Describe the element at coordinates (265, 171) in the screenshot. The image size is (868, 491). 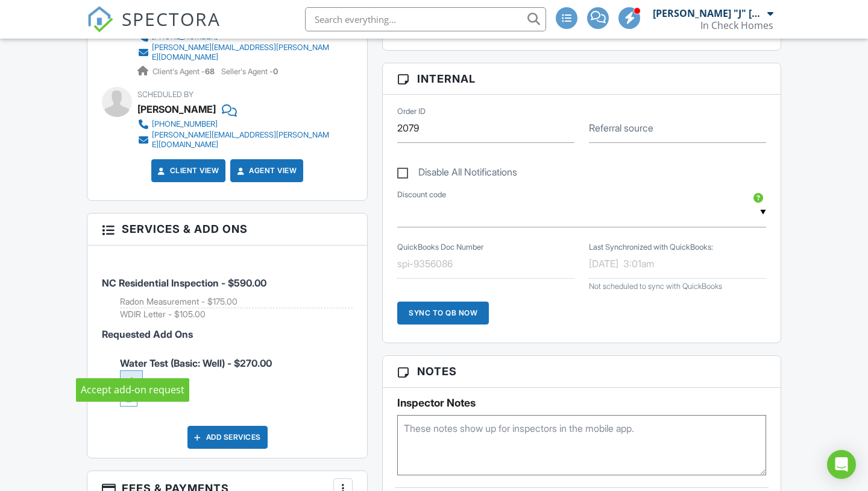
I see `a: Agent View` at that location.